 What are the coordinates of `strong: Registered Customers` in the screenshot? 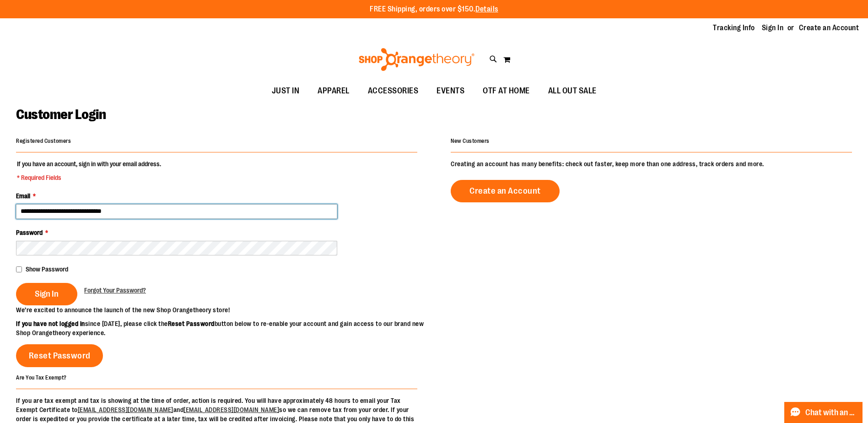 It's located at (43, 141).